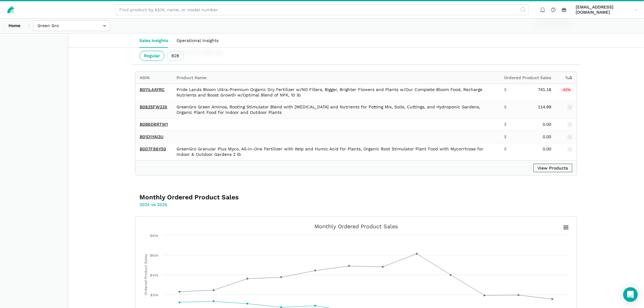 The image size is (644, 308). I want to click on a: View Products, so click(553, 168).